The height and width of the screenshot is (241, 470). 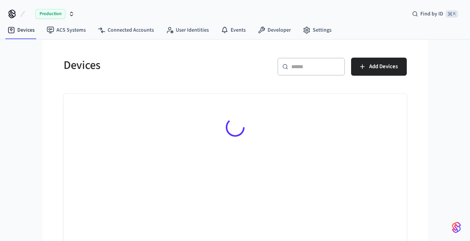 I want to click on a: Connected Accounts, so click(x=126, y=30).